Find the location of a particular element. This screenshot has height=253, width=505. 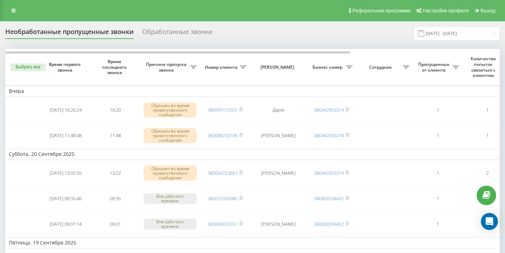

span: Пропущенных от клиента is located at coordinates (435, 67).